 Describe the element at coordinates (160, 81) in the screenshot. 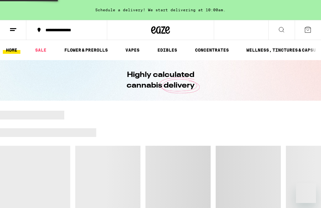

I see `h1: Highly calculated cannabis delivery` at that location.